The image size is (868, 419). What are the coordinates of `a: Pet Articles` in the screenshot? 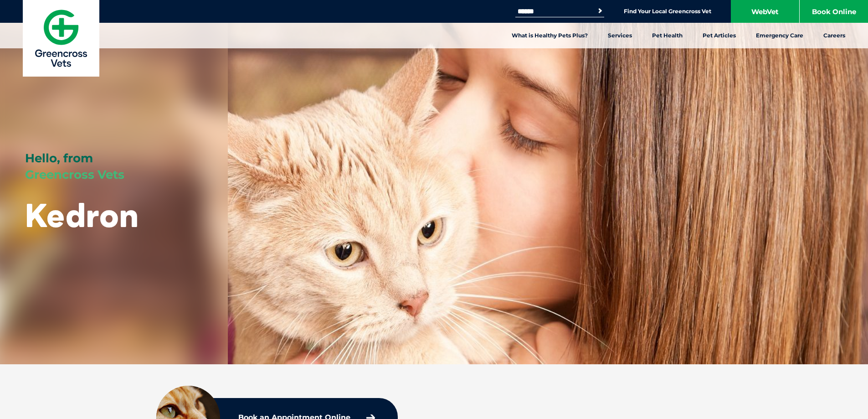 It's located at (719, 36).